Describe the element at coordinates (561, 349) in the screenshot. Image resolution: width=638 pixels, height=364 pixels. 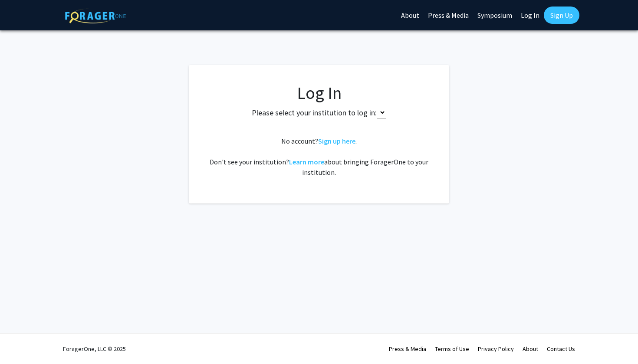
I see `a: Contact Us` at that location.